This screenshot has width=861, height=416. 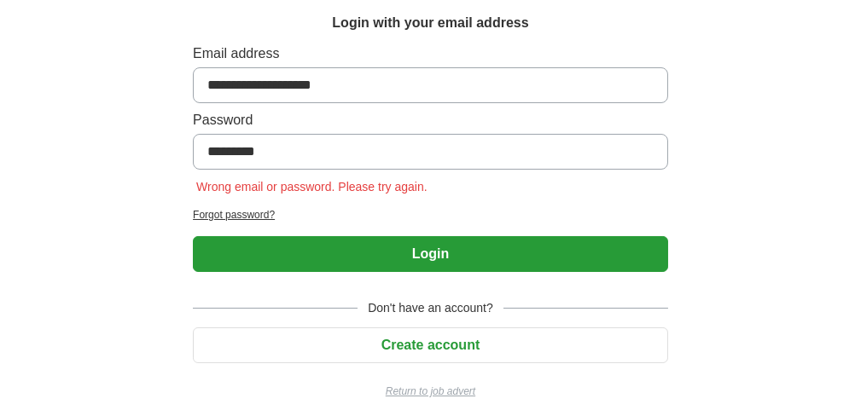 What do you see at coordinates (430, 120) in the screenshot?
I see `label: Password` at bounding box center [430, 120].